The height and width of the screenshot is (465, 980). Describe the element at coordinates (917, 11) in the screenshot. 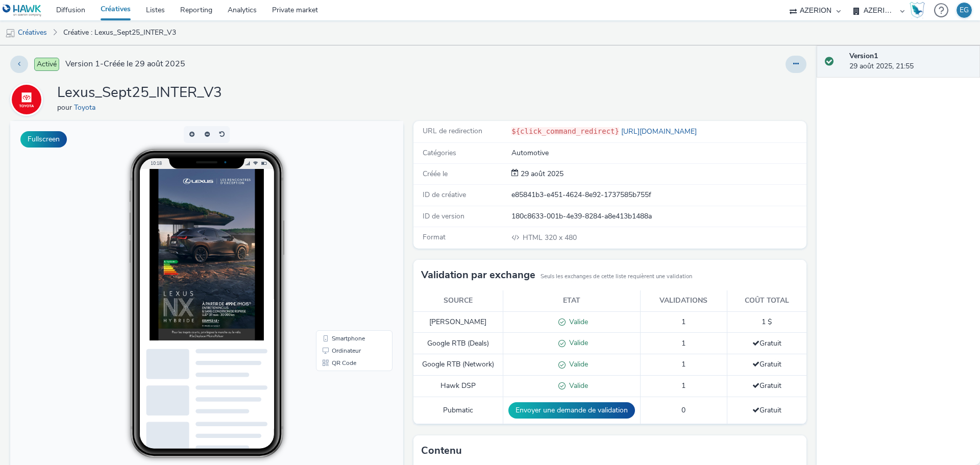

I see `div: Hawk Academy` at that location.